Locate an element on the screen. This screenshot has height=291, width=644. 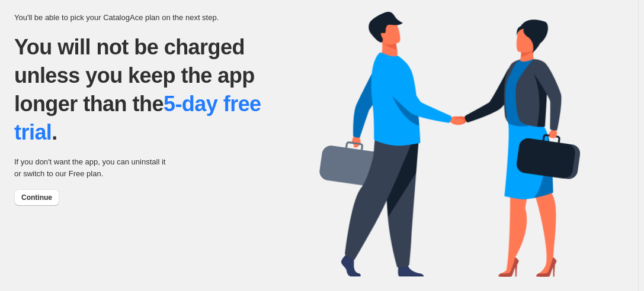
p: You will not be charged unless you keep the app longer than the . is located at coordinates (153, 90).